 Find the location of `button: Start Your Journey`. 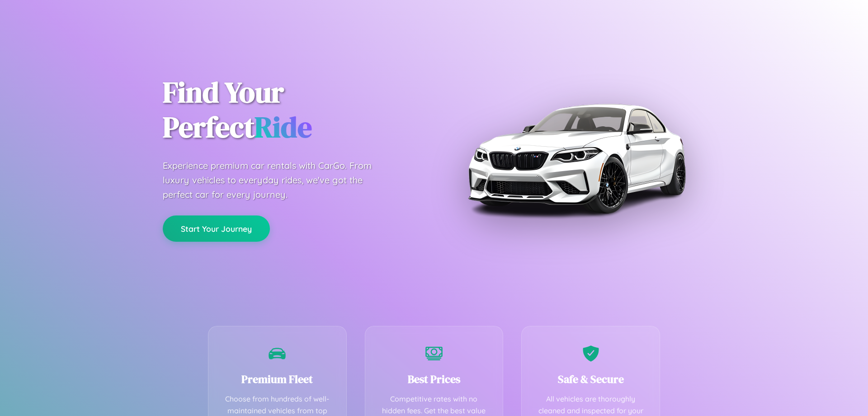

button: Start Your Journey is located at coordinates (216, 229).